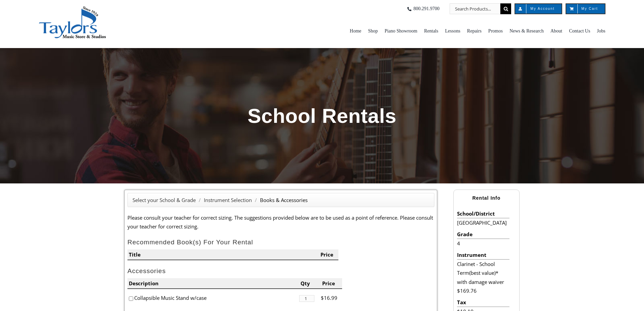 This screenshot has width=644, height=311. I want to click on nav: Main Menu, so click(395, 31).